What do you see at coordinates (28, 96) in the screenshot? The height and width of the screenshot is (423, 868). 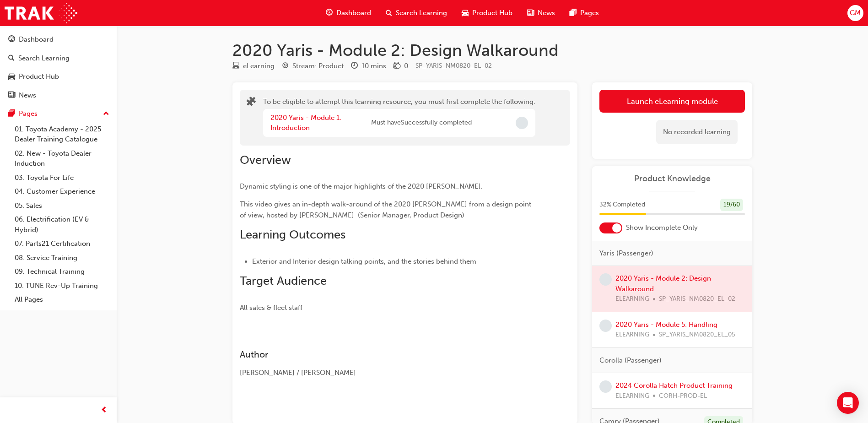 I see `div: News` at bounding box center [28, 96].